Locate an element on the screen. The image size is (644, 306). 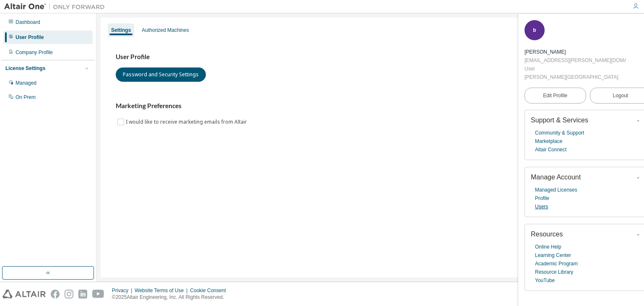
div: Cookie Consent is located at coordinates (210, 291).